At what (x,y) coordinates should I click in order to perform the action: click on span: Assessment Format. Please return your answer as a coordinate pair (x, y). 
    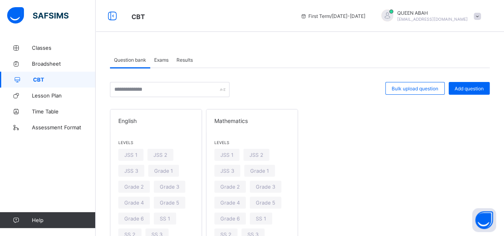
    Looking at the image, I should click on (64, 128).